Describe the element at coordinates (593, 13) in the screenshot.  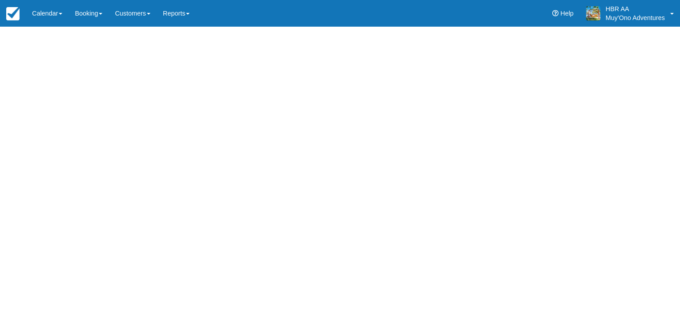
I see `img: A20` at that location.